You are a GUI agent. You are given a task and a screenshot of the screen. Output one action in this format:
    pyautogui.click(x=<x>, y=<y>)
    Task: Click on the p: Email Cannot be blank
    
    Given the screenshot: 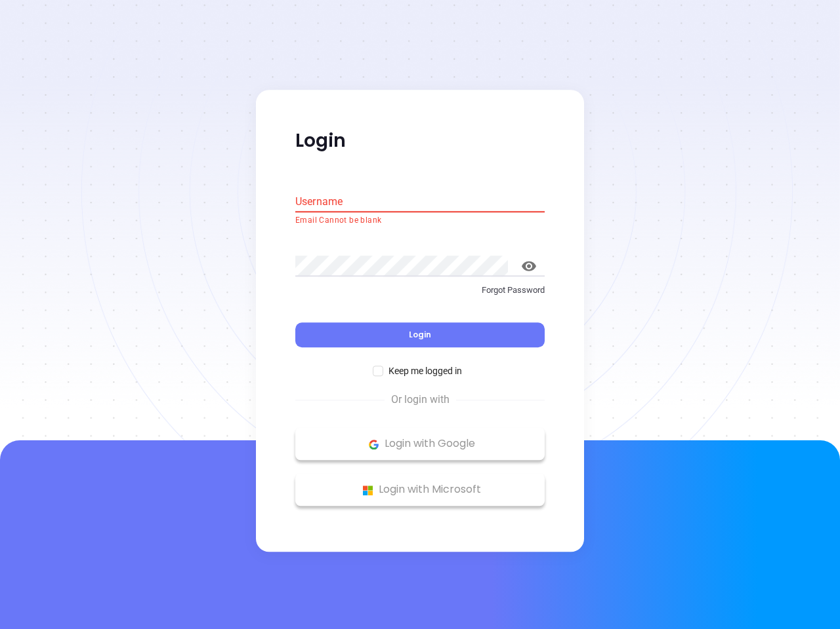 What is the action you would take?
    pyautogui.click(x=420, y=221)
    